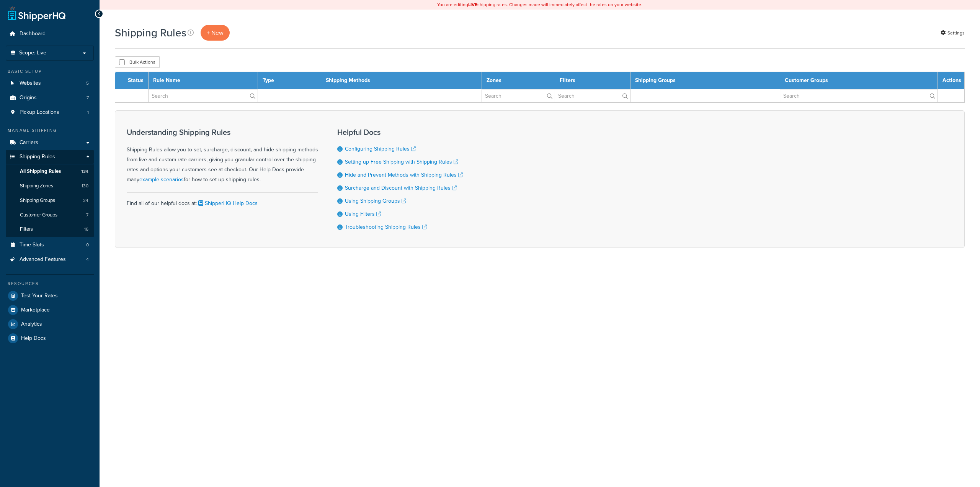 This screenshot has height=487, width=980. What do you see at coordinates (88, 83) in the screenshot?
I see `span: 5` at bounding box center [88, 83].